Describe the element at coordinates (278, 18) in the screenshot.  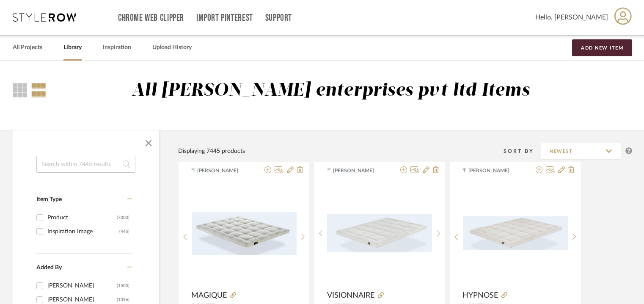
I see `a: Support` at that location.